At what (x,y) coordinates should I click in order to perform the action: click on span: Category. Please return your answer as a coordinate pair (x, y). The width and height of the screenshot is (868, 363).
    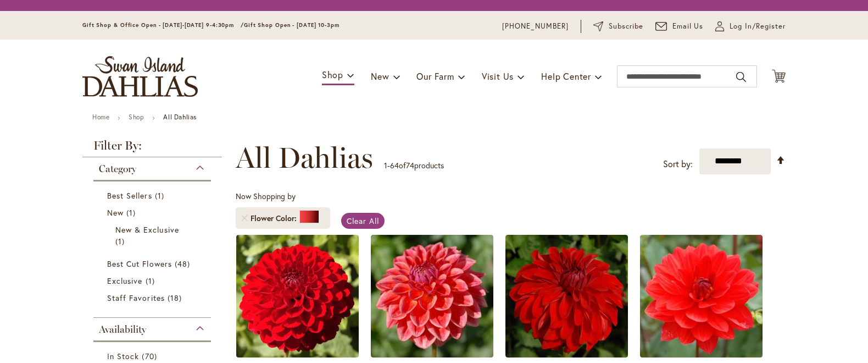
    Looking at the image, I should click on (117, 169).